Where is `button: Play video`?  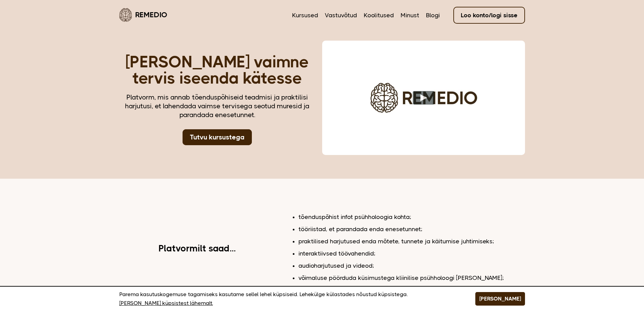 button: Play video is located at coordinates (423, 98).